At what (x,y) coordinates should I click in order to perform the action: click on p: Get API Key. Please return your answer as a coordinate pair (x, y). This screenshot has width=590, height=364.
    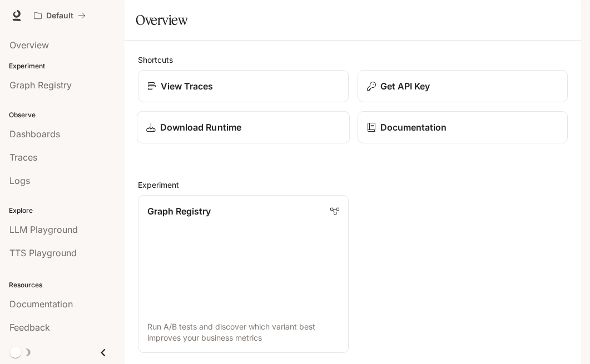
    Looking at the image, I should click on (405, 86).